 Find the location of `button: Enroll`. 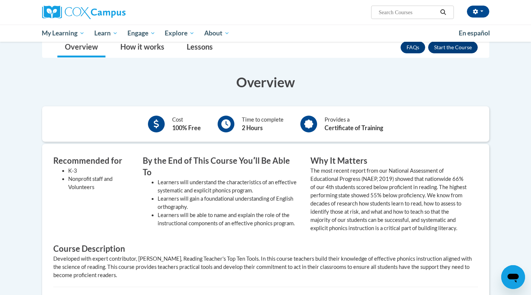

button: Enroll is located at coordinates (453, 47).